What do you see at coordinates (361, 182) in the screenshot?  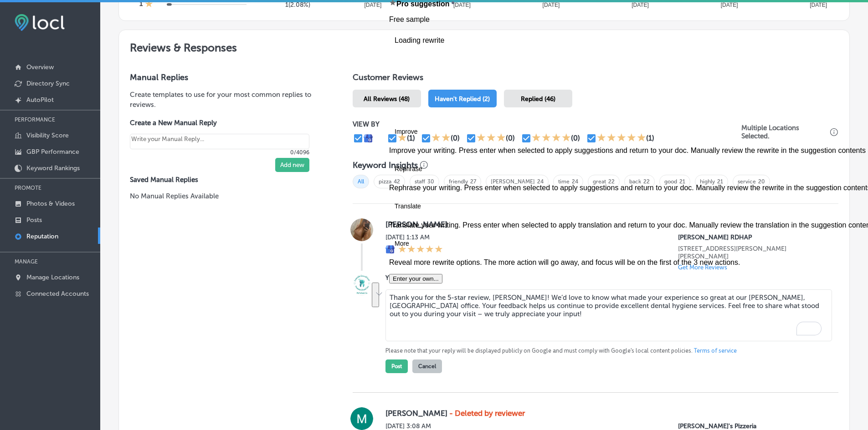 I see `span: All` at bounding box center [361, 182].